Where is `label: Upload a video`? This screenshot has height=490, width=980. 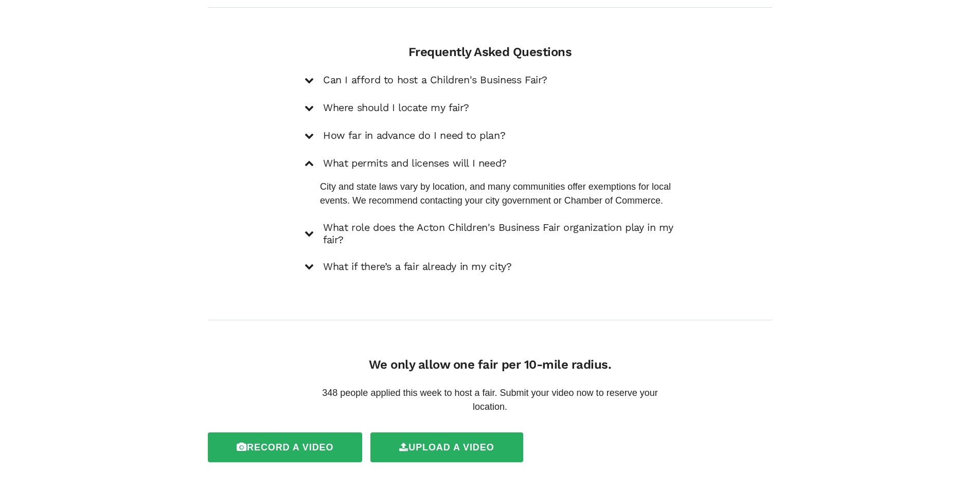 label: Upload a video is located at coordinates (447, 447).